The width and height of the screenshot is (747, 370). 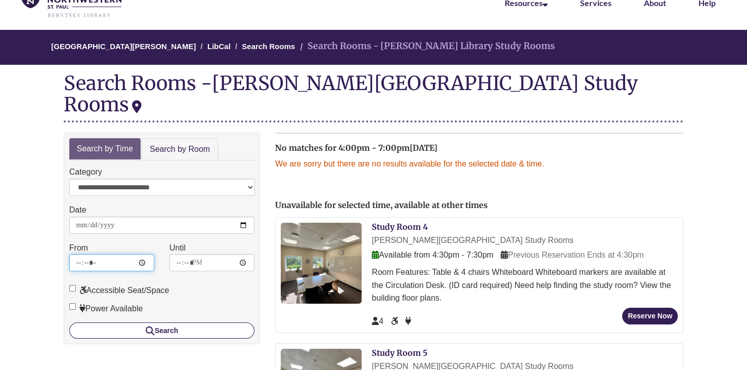 What do you see at coordinates (373, 97) in the screenshot?
I see `div: Search Rooms -` at bounding box center [373, 97].